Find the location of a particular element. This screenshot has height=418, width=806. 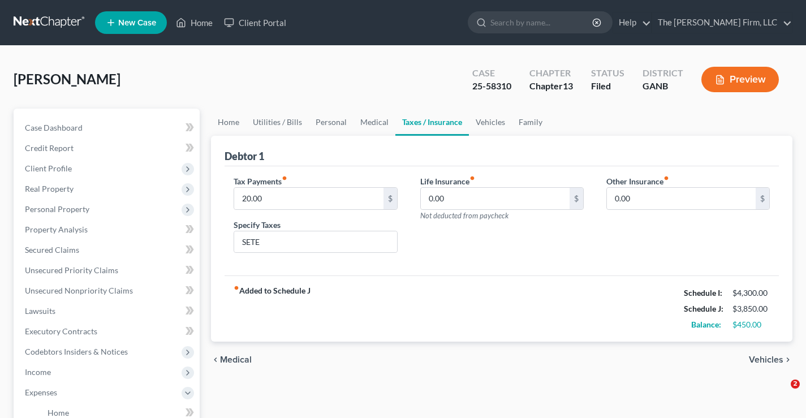

span: 13 is located at coordinates (568, 85).